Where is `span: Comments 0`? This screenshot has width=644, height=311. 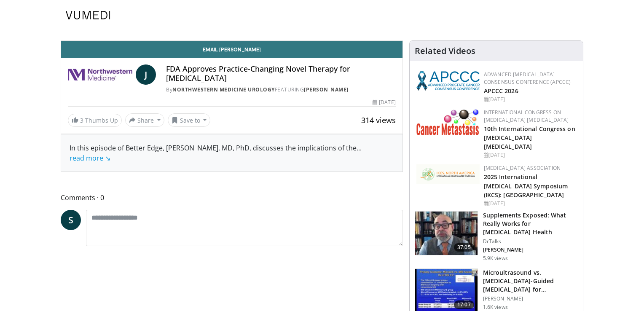
span: Comments 0 is located at coordinates (232, 198).